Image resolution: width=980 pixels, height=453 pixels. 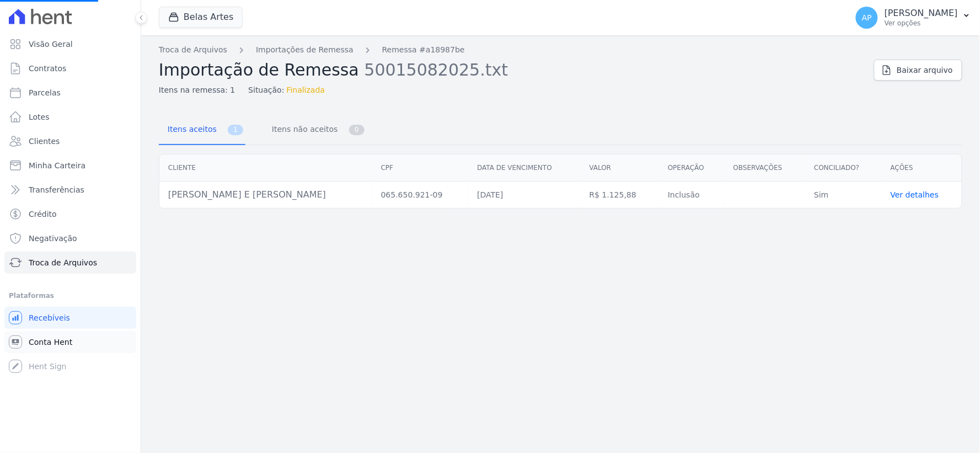 I want to click on a: Lotes, so click(x=70, y=117).